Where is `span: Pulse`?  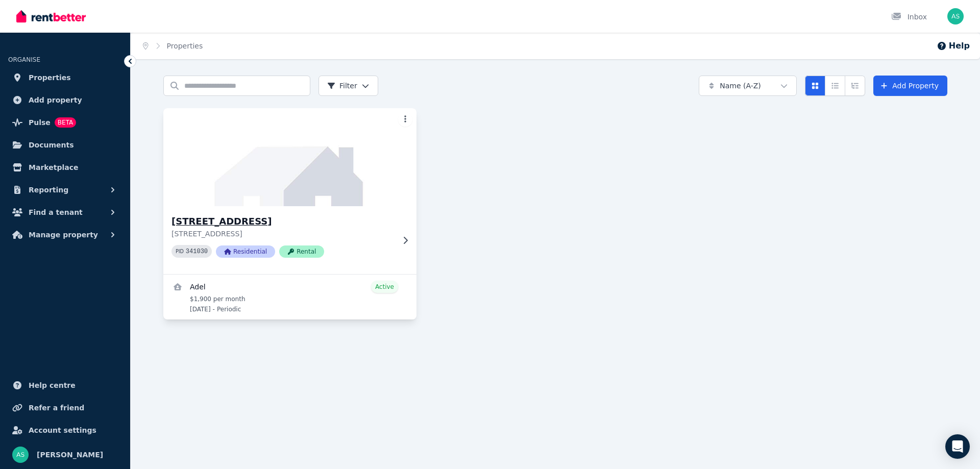
span: Pulse is located at coordinates (39, 123).